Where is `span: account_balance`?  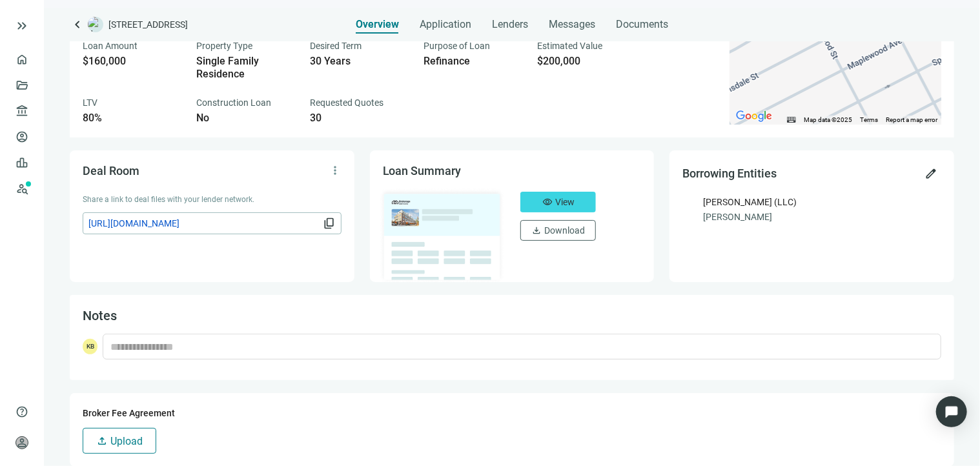
span: account_balance is located at coordinates (20, 111).